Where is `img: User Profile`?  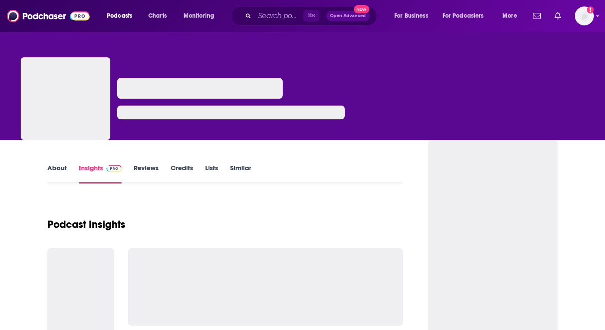 img: User Profile is located at coordinates (584, 16).